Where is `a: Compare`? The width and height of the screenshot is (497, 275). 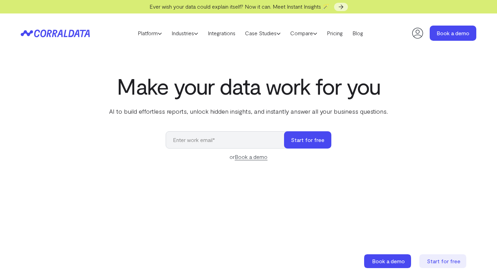 a: Compare is located at coordinates (304, 33).